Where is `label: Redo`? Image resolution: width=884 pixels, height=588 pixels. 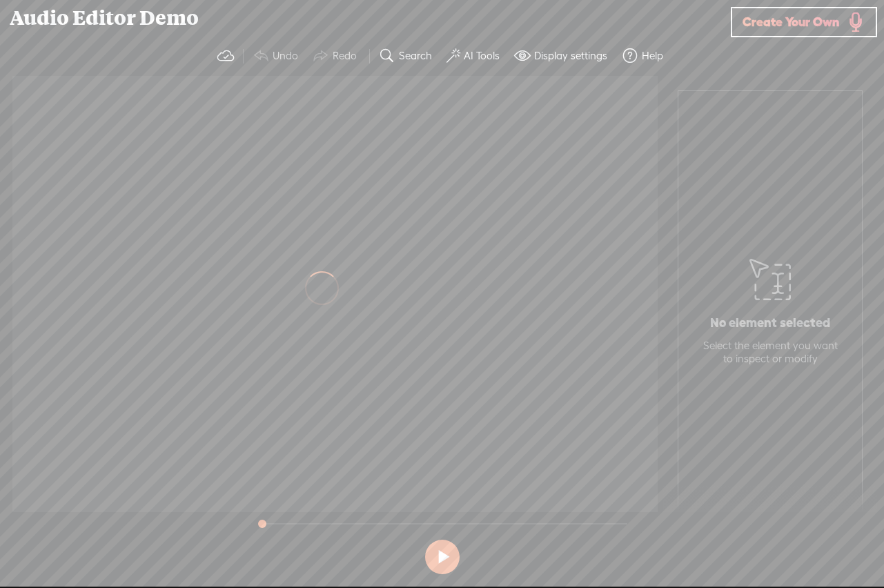 label: Redo is located at coordinates (344, 56).